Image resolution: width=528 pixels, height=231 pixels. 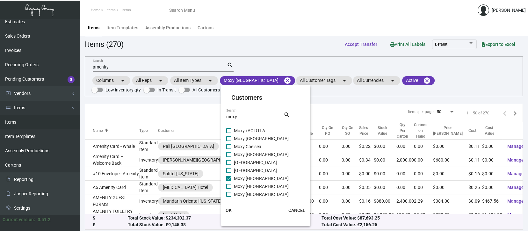 What do you see at coordinates (287, 115) in the screenshot?
I see `mat-icon: search` at bounding box center [287, 115].